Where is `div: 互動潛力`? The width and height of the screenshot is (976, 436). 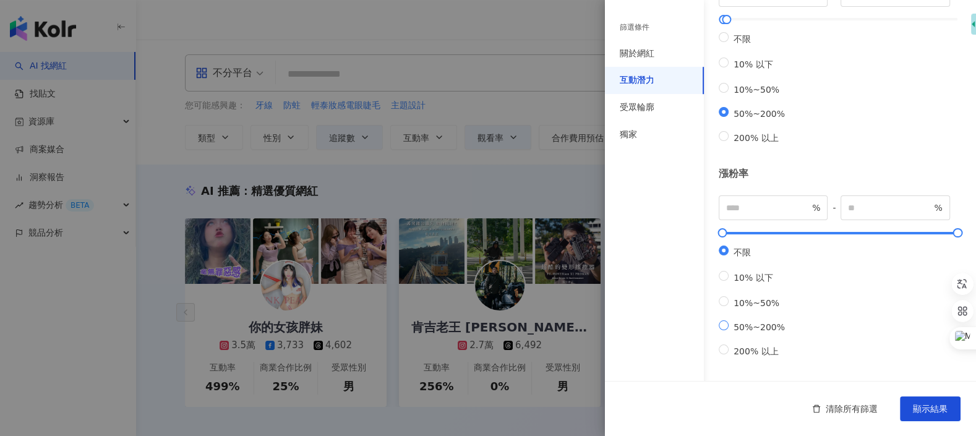
div: 互動潛力 is located at coordinates (637, 80).